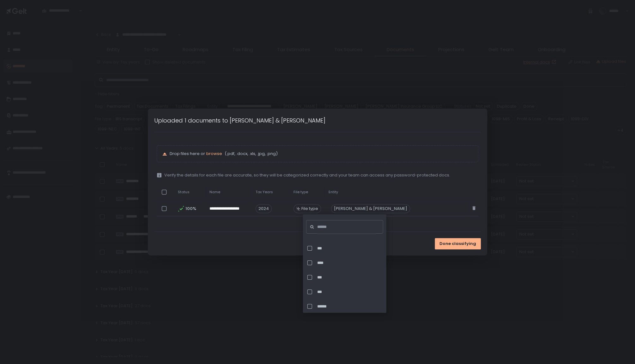 This screenshot has width=635, height=364. I want to click on span: Tax Years, so click(264, 192).